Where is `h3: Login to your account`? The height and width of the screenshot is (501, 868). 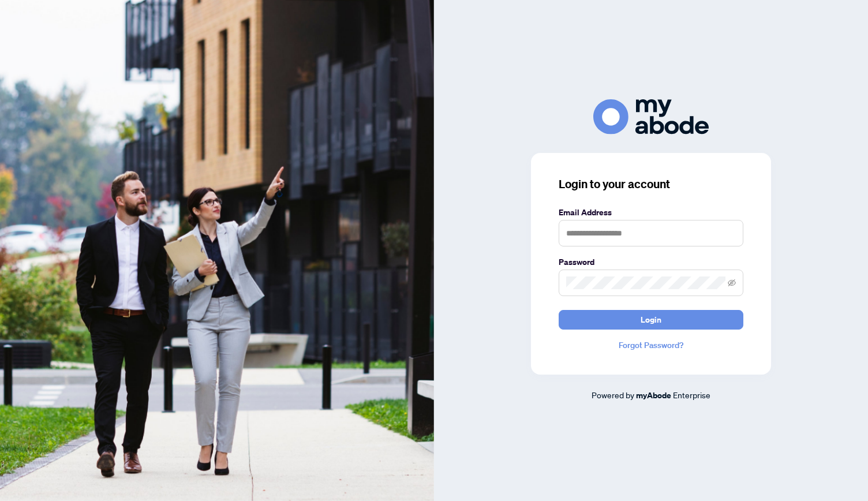
h3: Login to your account is located at coordinates (651, 184).